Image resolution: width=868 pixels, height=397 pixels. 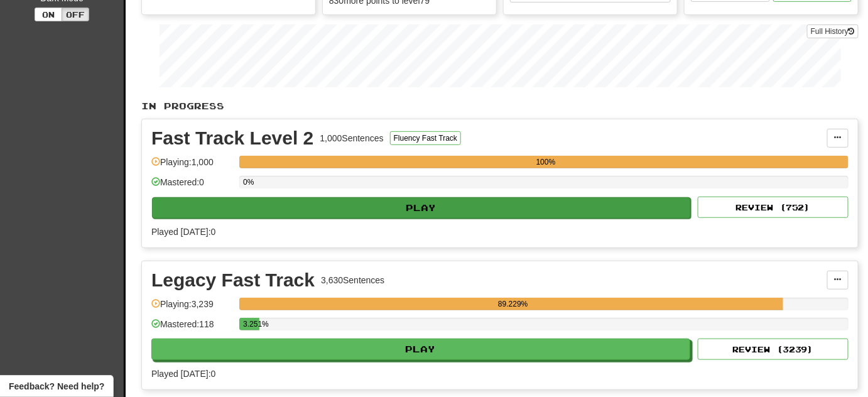 I want to click on div: Fast Track Level 2, so click(x=232, y=138).